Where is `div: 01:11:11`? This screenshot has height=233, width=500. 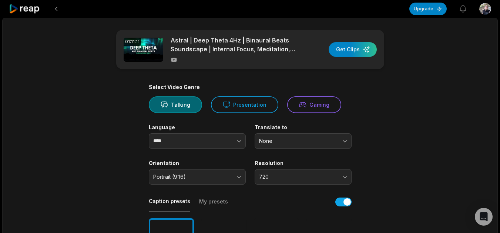
div: 01:11:11 is located at coordinates (132, 42).